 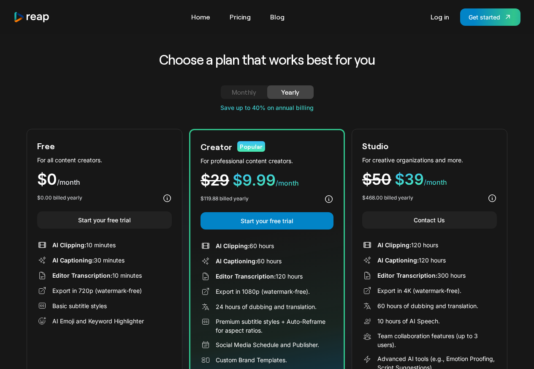 What do you see at coordinates (266, 306) in the screenshot?
I see `div: 24 hours of dubbing and translation.` at bounding box center [266, 306].